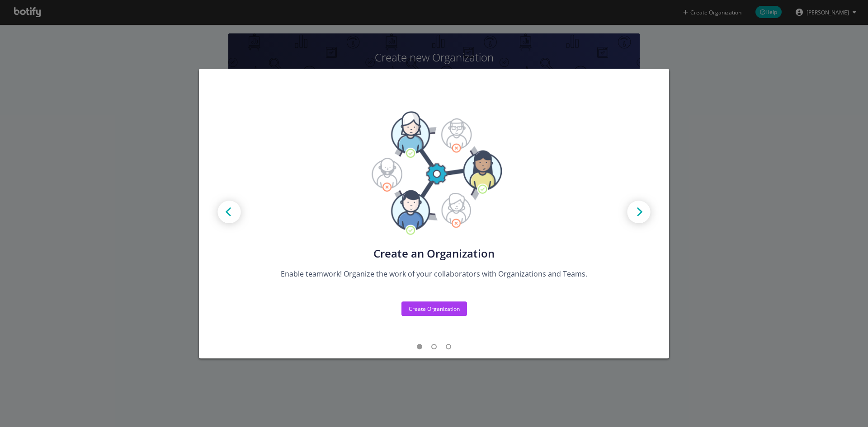  What do you see at coordinates (229, 213) in the screenshot?
I see `img: Prev arrow` at bounding box center [229, 213].